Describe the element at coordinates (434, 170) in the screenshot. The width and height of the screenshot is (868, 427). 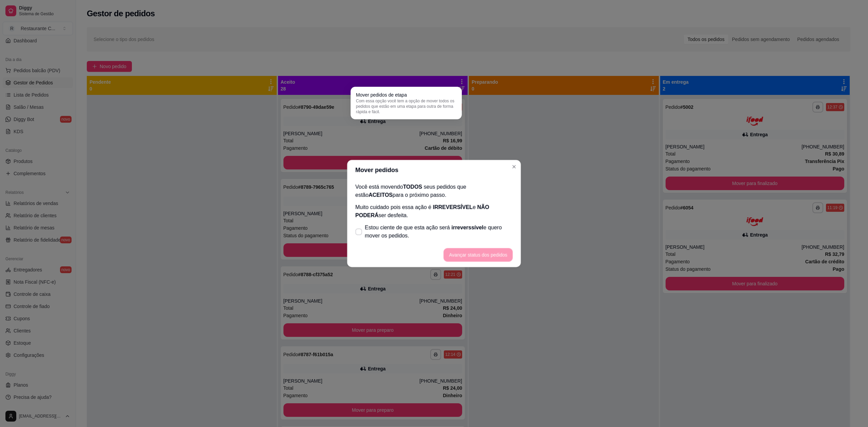
I see `header: Mover pedidos` at that location.